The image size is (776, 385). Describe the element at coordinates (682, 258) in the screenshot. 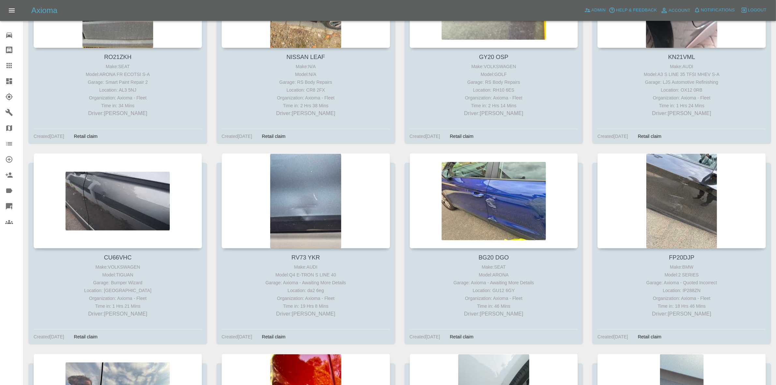

I see `a: FP20DJP` at that location.